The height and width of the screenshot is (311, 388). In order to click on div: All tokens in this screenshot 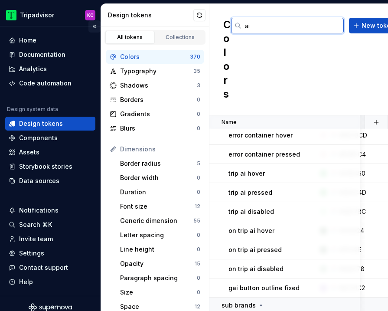, I will do `click(130, 37)`.